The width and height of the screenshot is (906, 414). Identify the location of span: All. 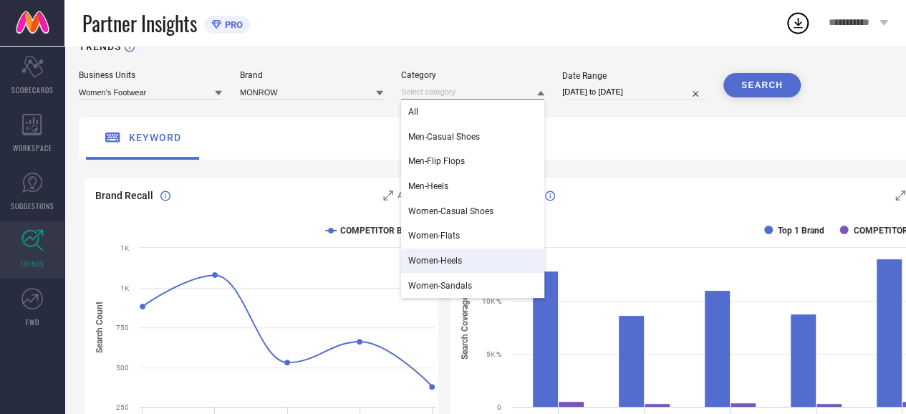
(413, 112).